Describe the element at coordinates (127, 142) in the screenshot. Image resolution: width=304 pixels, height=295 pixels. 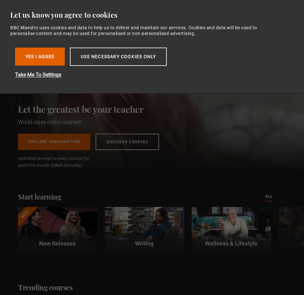
I see `a: Discover Courses` at that location.